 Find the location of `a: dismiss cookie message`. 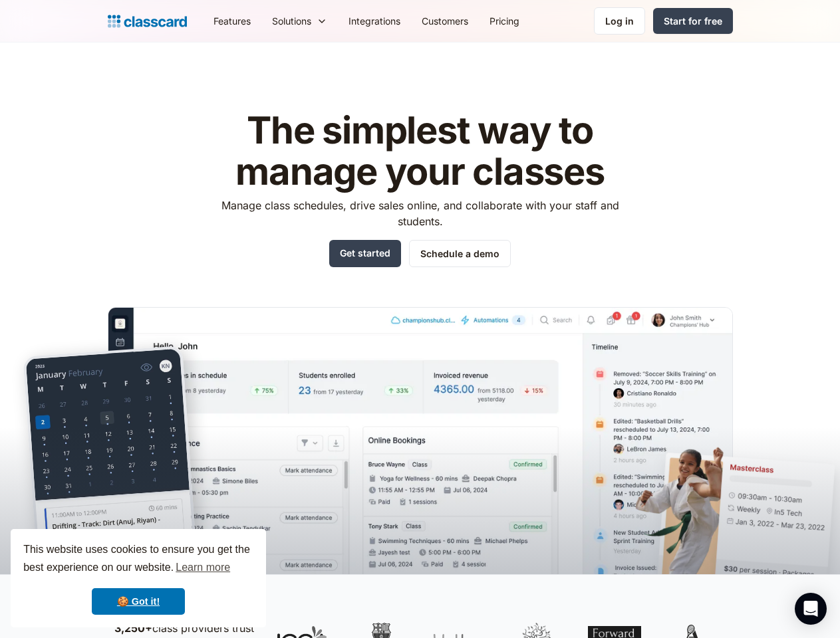

a: dismiss cookie message is located at coordinates (138, 601).